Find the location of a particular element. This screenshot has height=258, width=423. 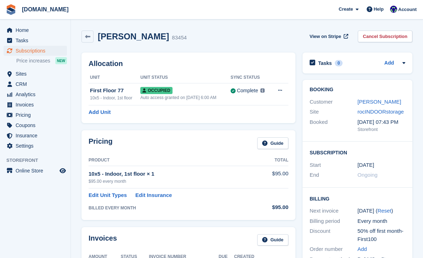

a: Reset is located at coordinates (384, 210).